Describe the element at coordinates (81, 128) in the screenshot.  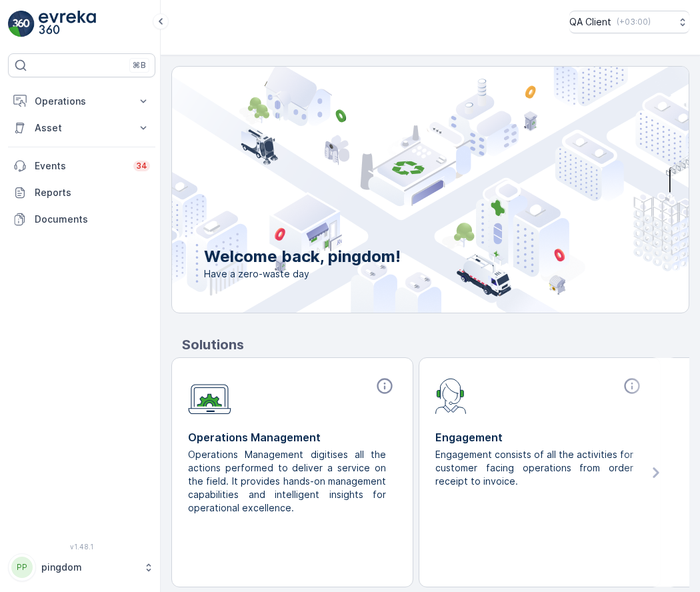
I see `button: Asset` at that location.